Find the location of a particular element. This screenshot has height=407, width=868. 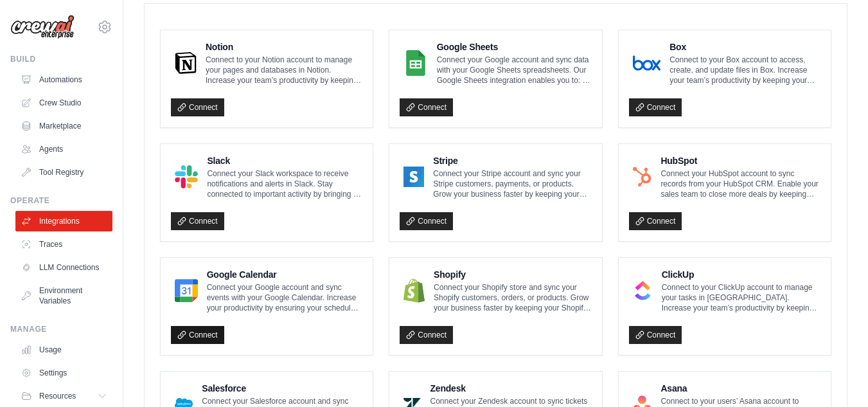

a: Environment Variables is located at coordinates (64, 296).